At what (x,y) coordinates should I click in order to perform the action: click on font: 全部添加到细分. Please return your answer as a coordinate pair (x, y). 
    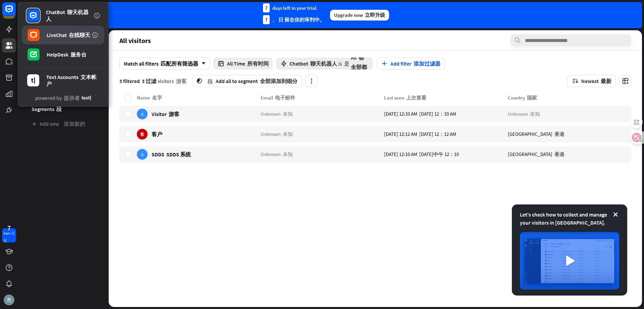
    Looking at the image, I should click on (279, 81).